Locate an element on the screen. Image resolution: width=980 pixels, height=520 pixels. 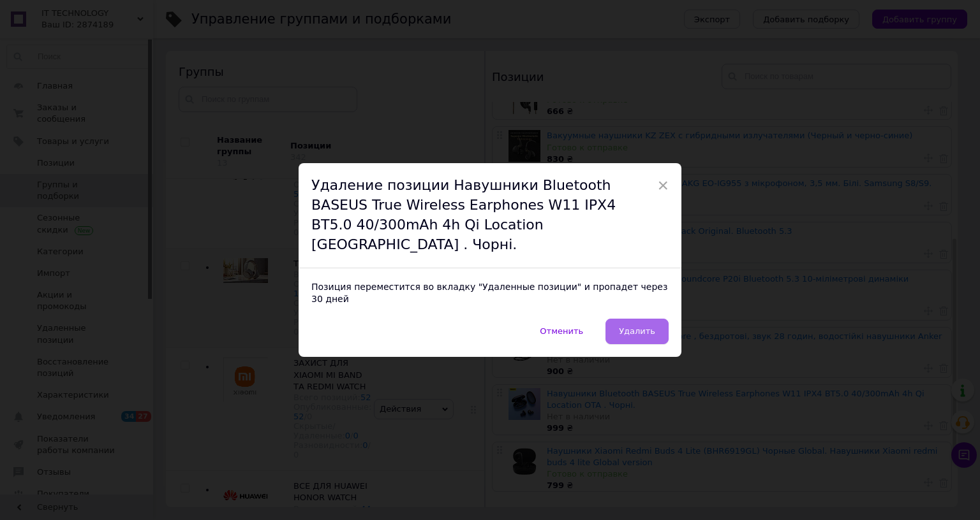
div: Позиция переместится во вкладку "Удаленные позиции" и пропадет через 30 дней is located at coordinates (490, 293).